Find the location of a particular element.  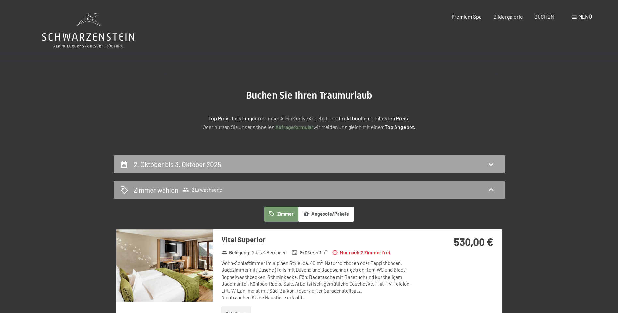

a: BUCHEN is located at coordinates (544, 16).